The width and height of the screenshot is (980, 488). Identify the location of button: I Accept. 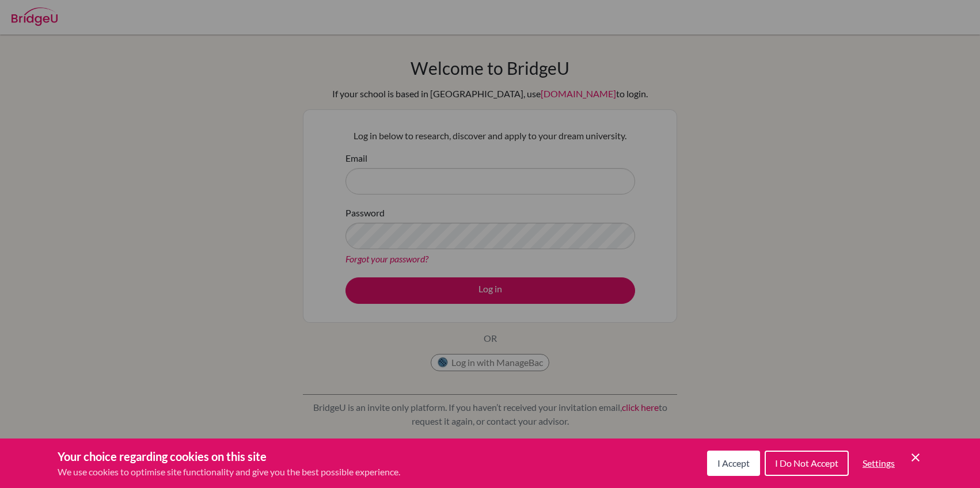
(734, 463).